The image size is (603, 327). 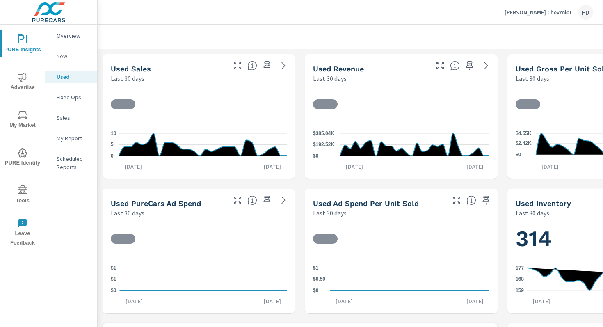 What do you see at coordinates (519, 290) in the screenshot?
I see `text: 159` at bounding box center [519, 290].